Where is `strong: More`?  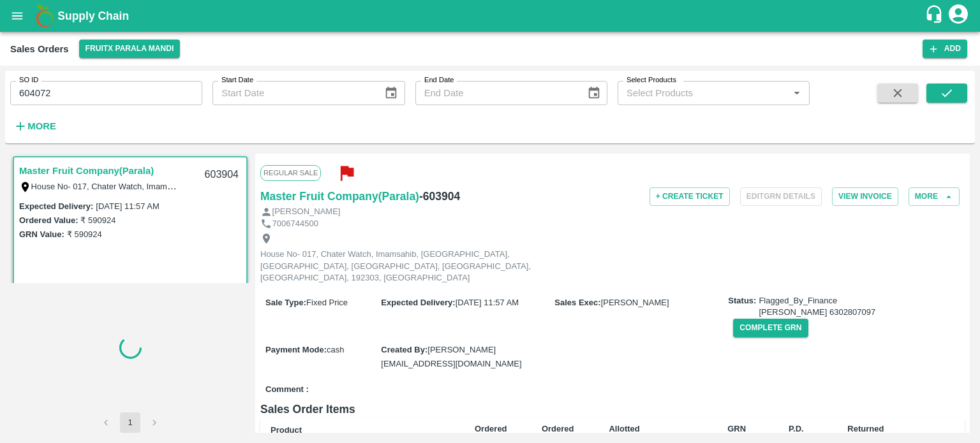
strong: More is located at coordinates (41, 126).